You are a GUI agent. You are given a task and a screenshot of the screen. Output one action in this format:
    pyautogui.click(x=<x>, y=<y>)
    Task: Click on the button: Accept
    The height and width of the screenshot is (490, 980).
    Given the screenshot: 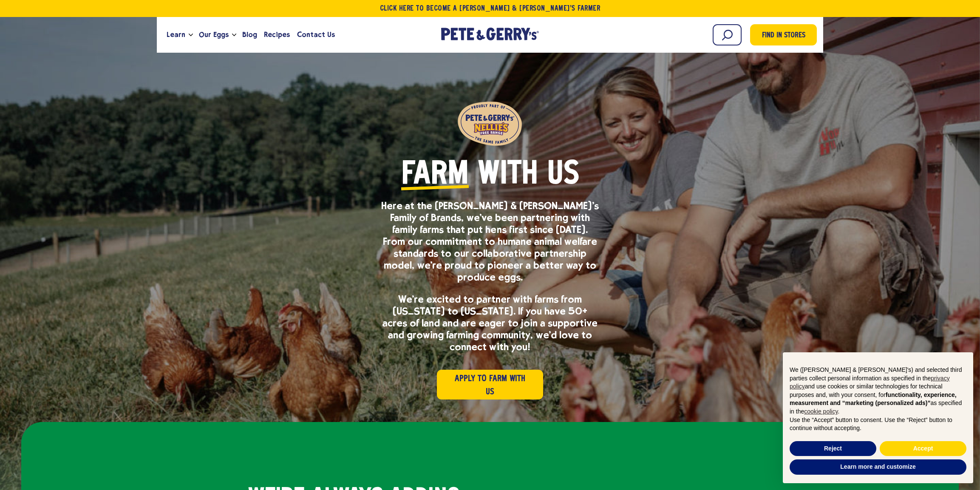 What is the action you would take?
    pyautogui.click(x=923, y=449)
    